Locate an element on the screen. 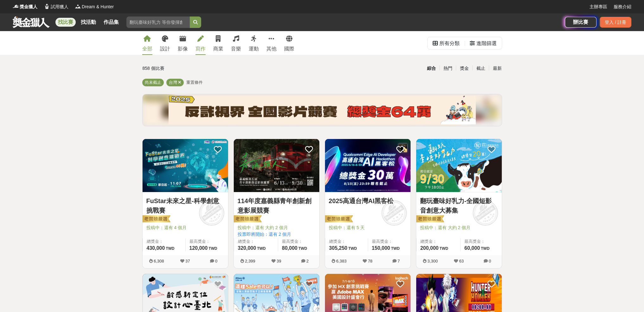 The image size is (644, 312). div: 音樂 is located at coordinates (236, 49).